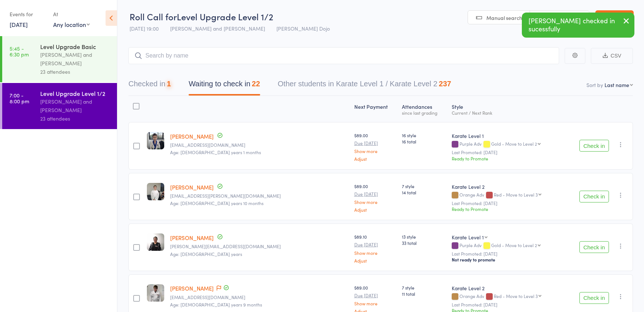 This screenshot has height=312, width=644. I want to click on div: since last grading, so click(424, 112).